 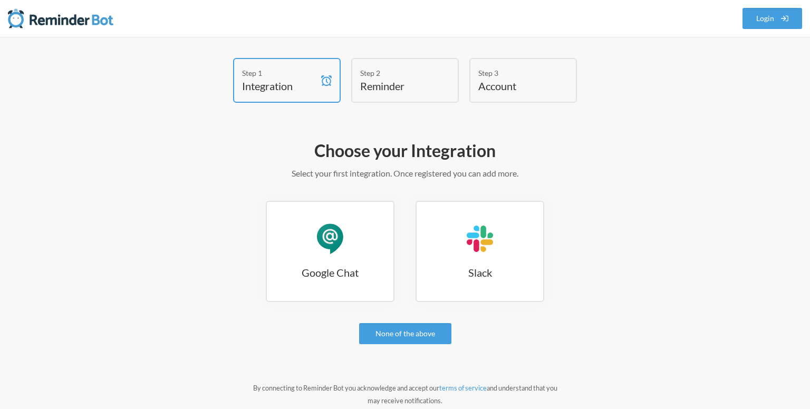 What do you see at coordinates (772, 18) in the screenshot?
I see `a: Login` at bounding box center [772, 18].